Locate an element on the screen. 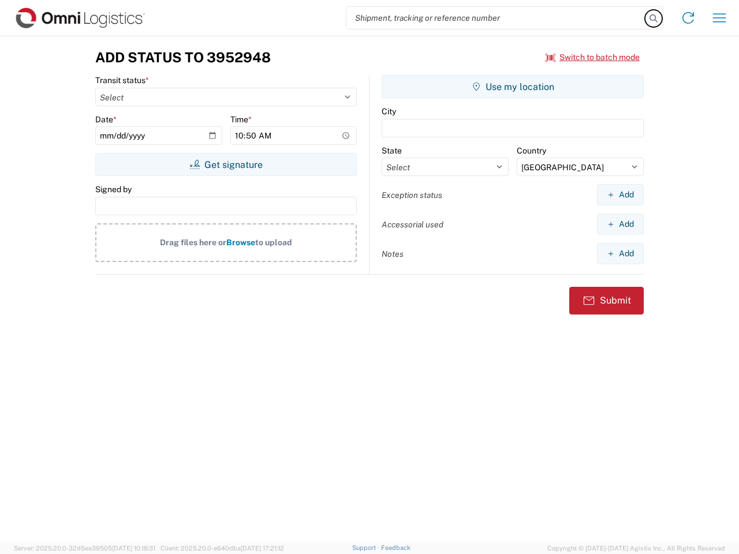 The height and width of the screenshot is (554, 739). input: Shipment, tracking or reference number is located at coordinates (496, 18).